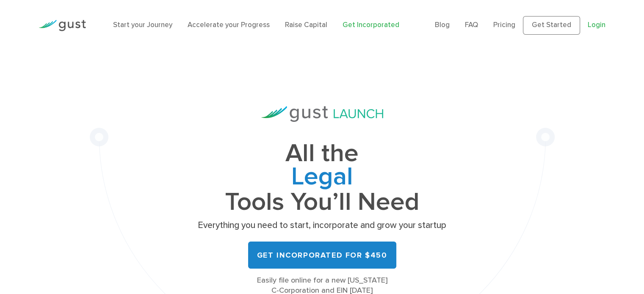 This screenshot has height=294, width=644. I want to click on p: Everything you need to start, incorporate and grow your startup, so click(322, 226).